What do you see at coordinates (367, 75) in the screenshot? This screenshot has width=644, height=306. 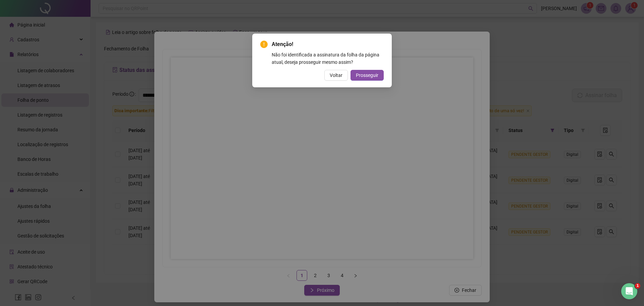 I see `span: Prosseguir` at bounding box center [367, 75].